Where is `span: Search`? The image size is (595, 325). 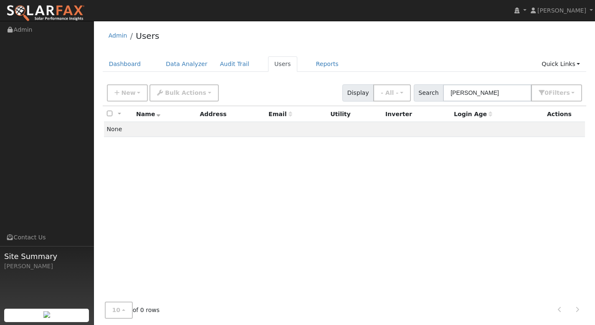
span: Search is located at coordinates (428, 93).